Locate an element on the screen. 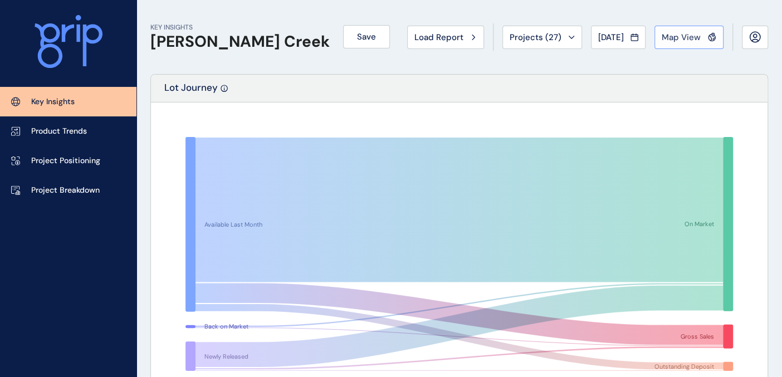 Image resolution: width=782 pixels, height=377 pixels. button: Map View is located at coordinates (689, 37).